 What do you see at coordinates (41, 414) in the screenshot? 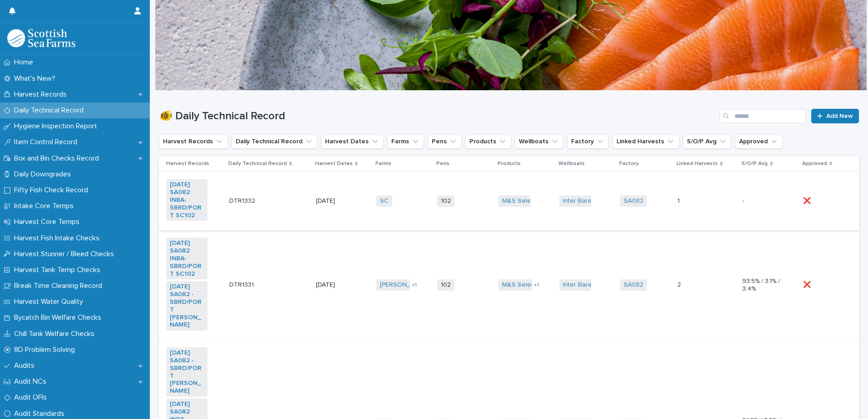
I see `p: Audit Standards` at bounding box center [41, 414].